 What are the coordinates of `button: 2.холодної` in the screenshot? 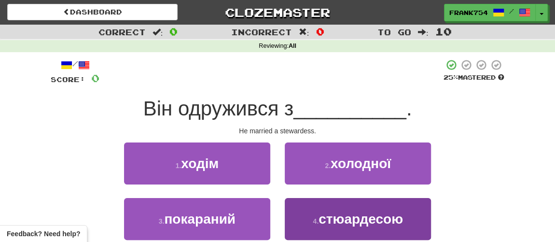 It's located at (358, 163).